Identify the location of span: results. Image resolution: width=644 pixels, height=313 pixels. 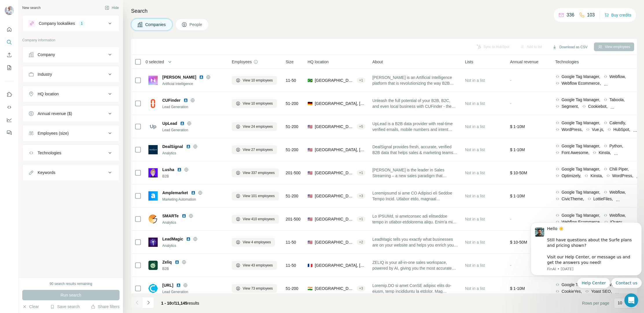
(180, 303).